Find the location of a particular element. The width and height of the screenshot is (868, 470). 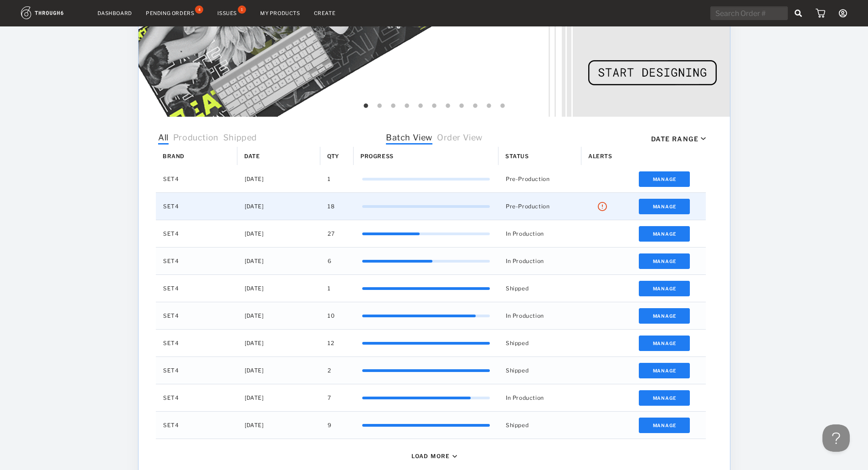

button: 1 is located at coordinates (365, 107).